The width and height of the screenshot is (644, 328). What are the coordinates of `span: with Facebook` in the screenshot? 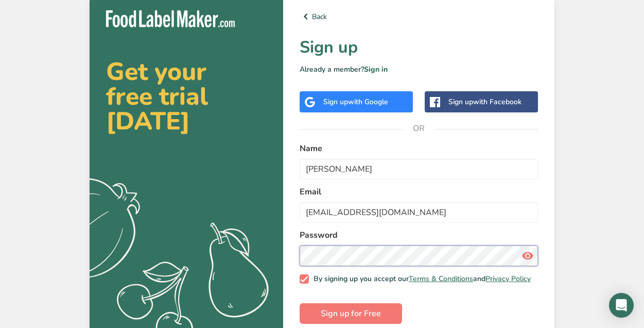 It's located at (497, 102).